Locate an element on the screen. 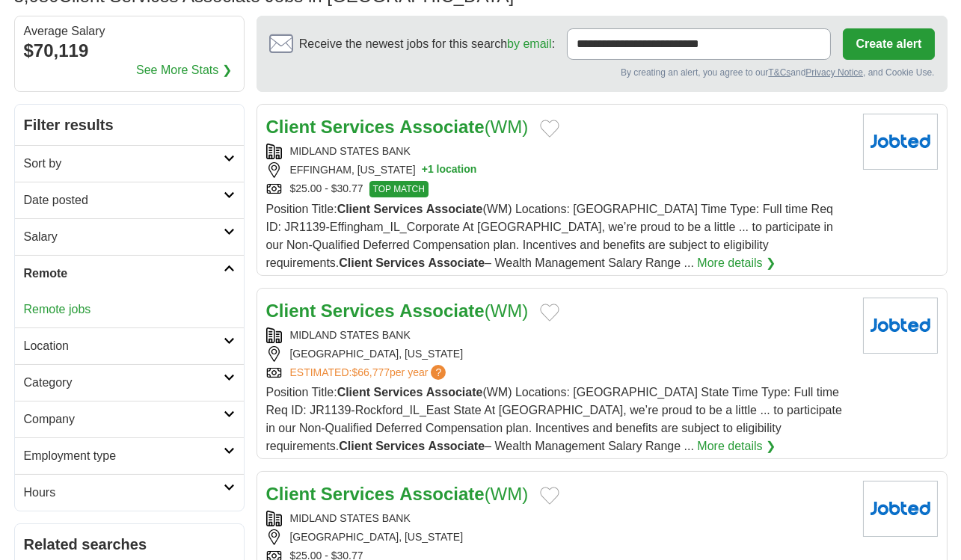 The height and width of the screenshot is (560, 961). h2: Employment type is located at coordinates (123, 456).